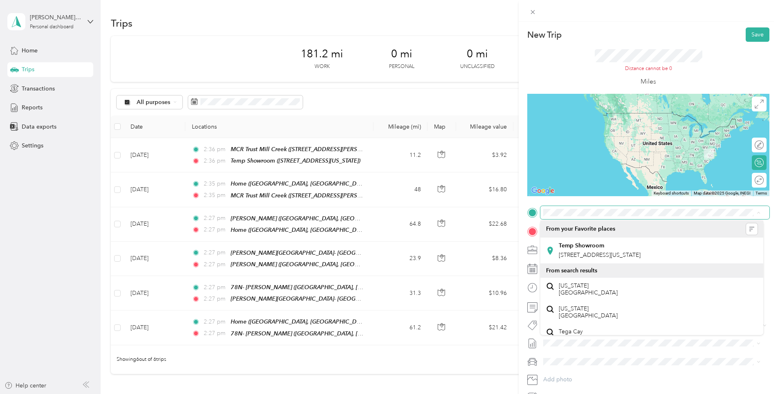 The width and height of the screenshot is (778, 394). What do you see at coordinates (758, 34) in the screenshot?
I see `button: Save` at bounding box center [758, 34].